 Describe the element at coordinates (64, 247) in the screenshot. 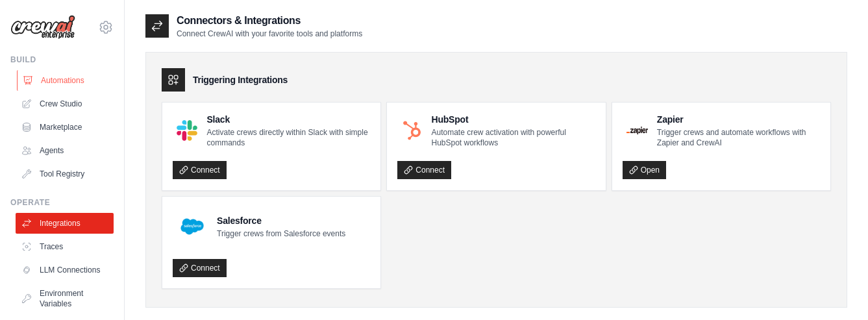

I see `a: Traces` at that location.